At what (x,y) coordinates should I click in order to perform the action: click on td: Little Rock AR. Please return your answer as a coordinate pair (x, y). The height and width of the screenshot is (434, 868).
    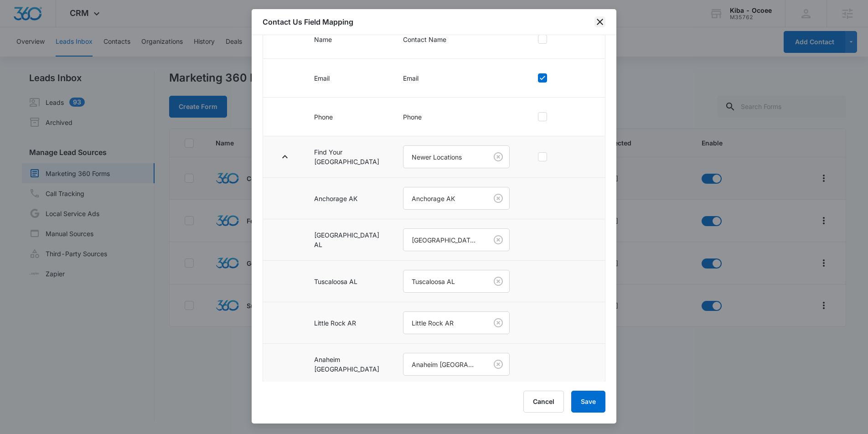
    Looking at the image, I should click on (347, 323).